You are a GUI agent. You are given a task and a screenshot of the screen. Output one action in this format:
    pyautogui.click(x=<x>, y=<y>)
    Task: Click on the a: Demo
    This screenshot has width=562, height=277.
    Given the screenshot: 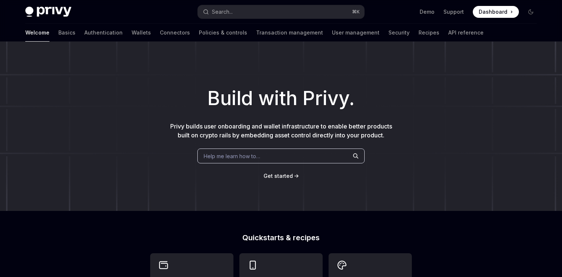 What is the action you would take?
    pyautogui.click(x=427, y=12)
    